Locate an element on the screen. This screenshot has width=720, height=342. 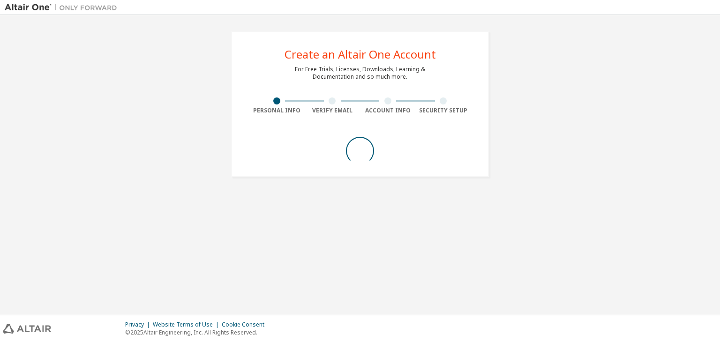
div: For Free Trials, Licenses, Downloads, Learning & Documentation and so much more. is located at coordinates (360, 73).